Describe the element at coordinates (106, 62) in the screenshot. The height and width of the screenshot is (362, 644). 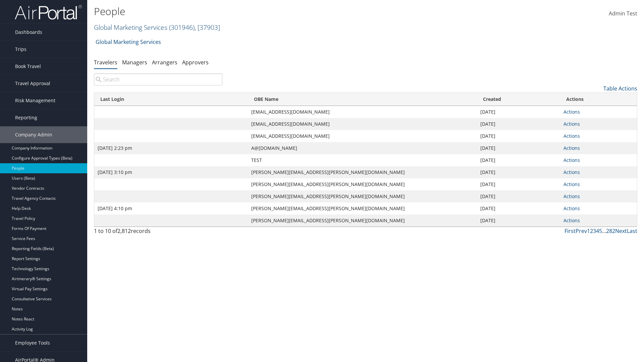
I see `a: Travelers` at that location.